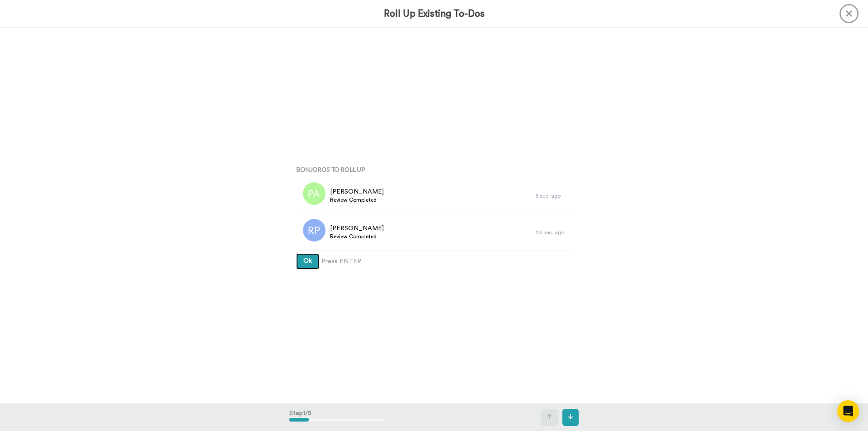  Describe the element at coordinates (552, 196) in the screenshot. I see `div: 5 sec. ago` at that location.